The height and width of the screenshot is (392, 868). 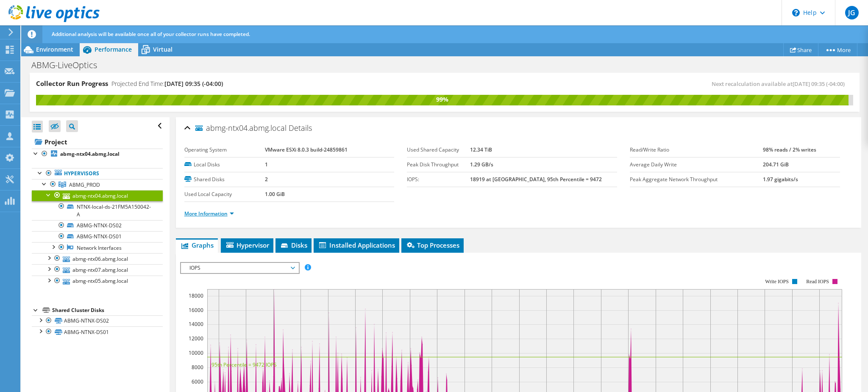 I want to click on a: Project, so click(x=97, y=142).